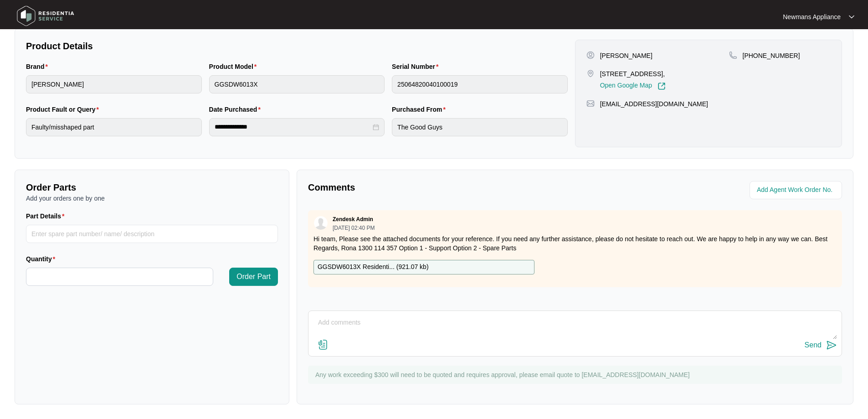  What do you see at coordinates (296, 46) in the screenshot?
I see `p: Product Details` at bounding box center [296, 46].